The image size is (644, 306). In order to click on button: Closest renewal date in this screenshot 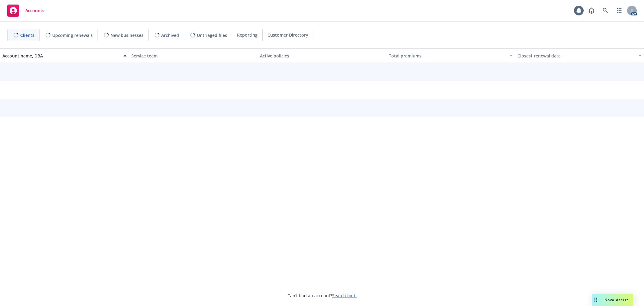, I will do `click(580, 56)`.